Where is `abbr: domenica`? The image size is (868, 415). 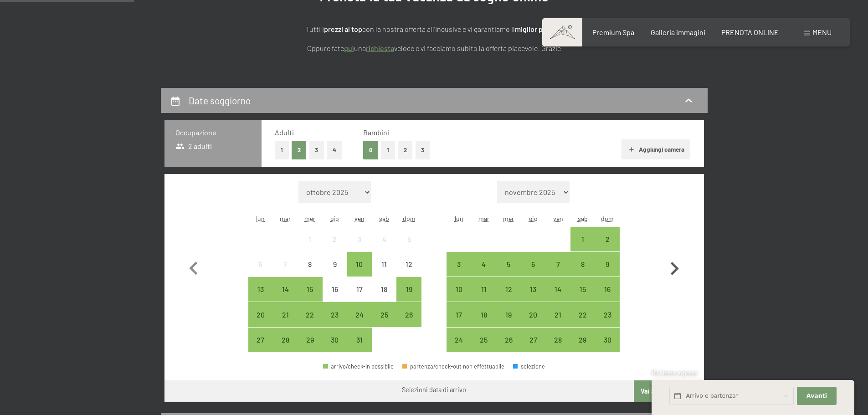
abbr: domenica is located at coordinates (608, 218).